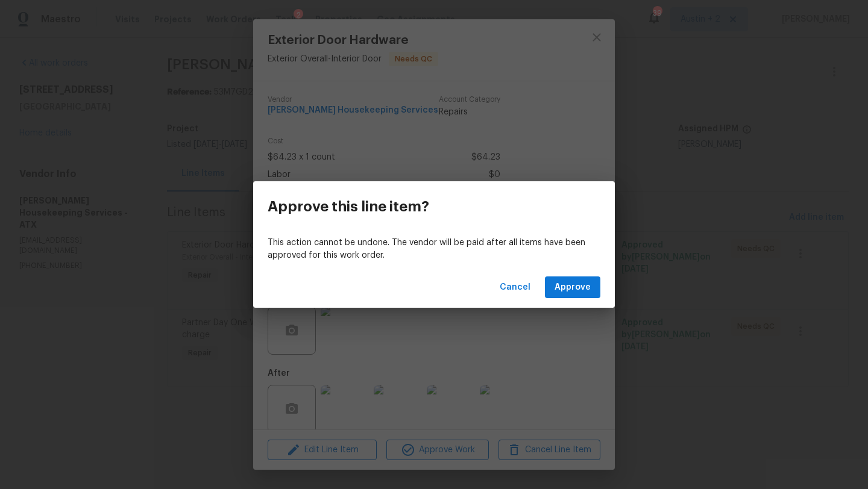 This screenshot has width=868, height=489. What do you see at coordinates (434, 249) in the screenshot?
I see `p: This action cannot be undone. The vendor will be paid after all items have been approved for this...` at bounding box center [434, 249].